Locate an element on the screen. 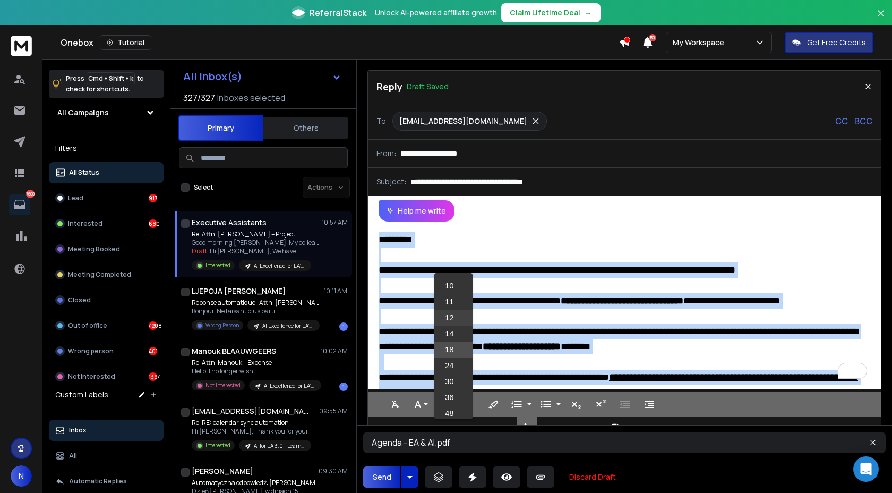 Image resolution: width=892 pixels, height=493 pixels. div: Onebox is located at coordinates (340, 42).